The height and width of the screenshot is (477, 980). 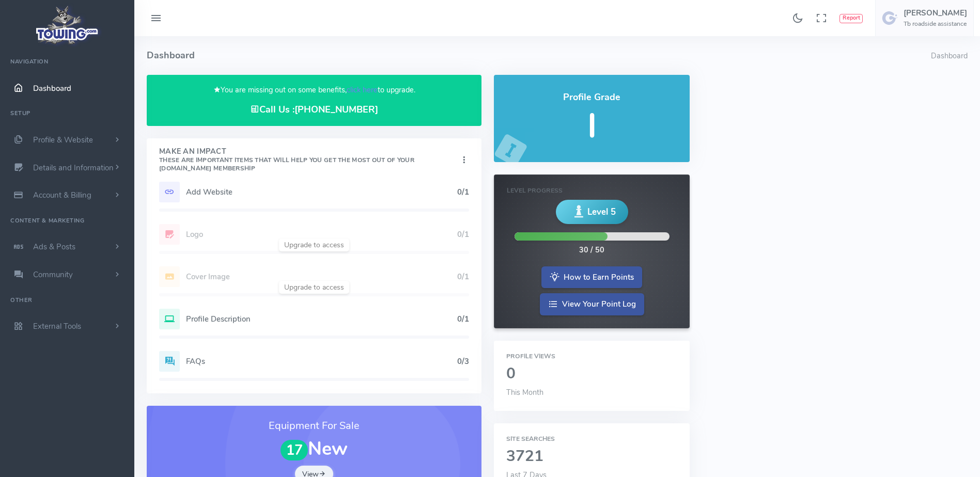 What do you see at coordinates (591, 98) in the screenshot?
I see `h4: Profile Grade` at bounding box center [591, 98].